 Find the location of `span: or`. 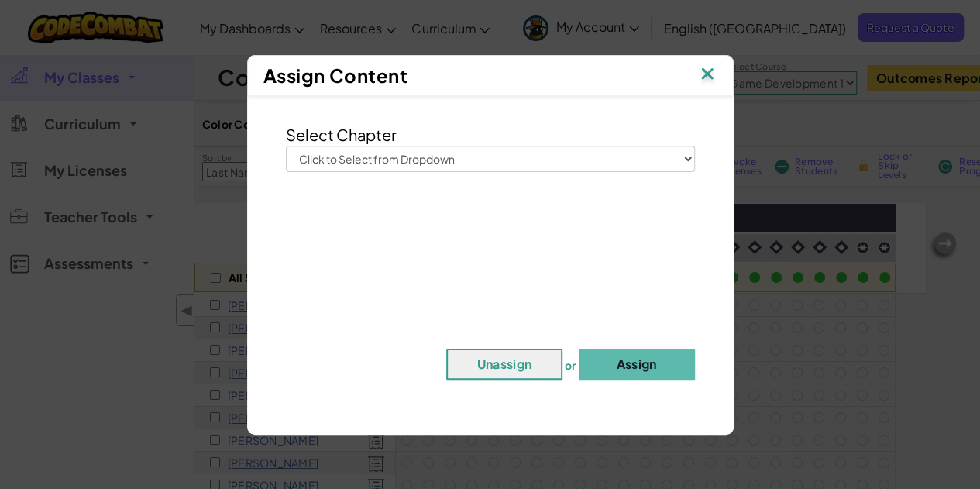

span: or is located at coordinates (570, 365).